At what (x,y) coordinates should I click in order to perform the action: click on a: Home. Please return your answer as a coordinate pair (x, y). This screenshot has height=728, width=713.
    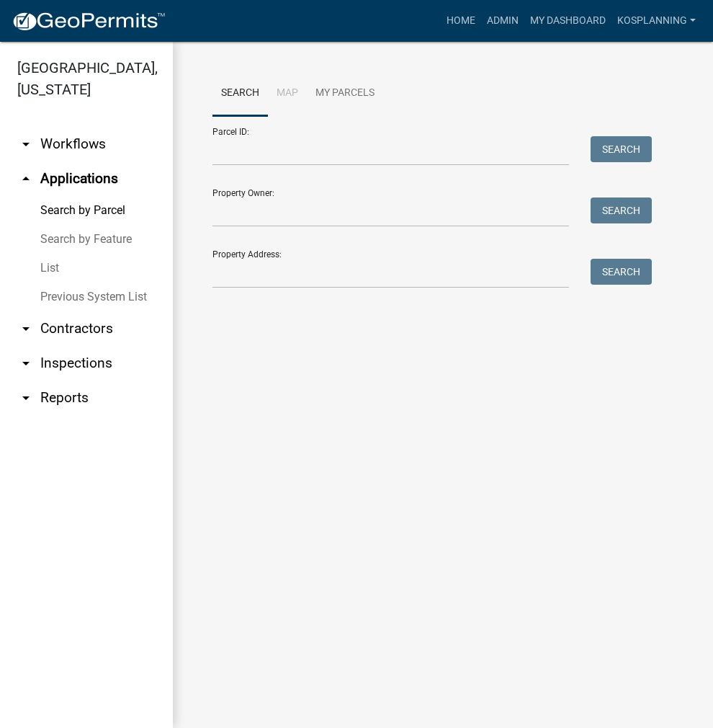
    Looking at the image, I should click on (461, 21).